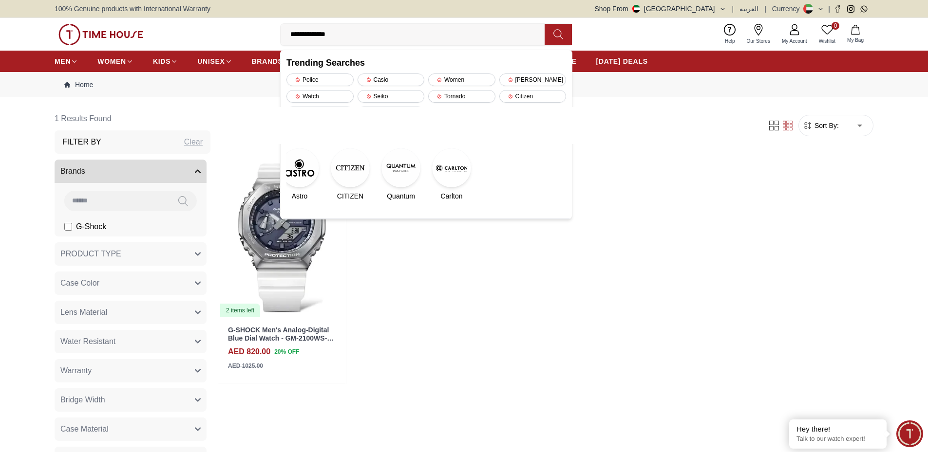 This screenshot has height=452, width=928. I want to click on div: watches, so click(391, 113).